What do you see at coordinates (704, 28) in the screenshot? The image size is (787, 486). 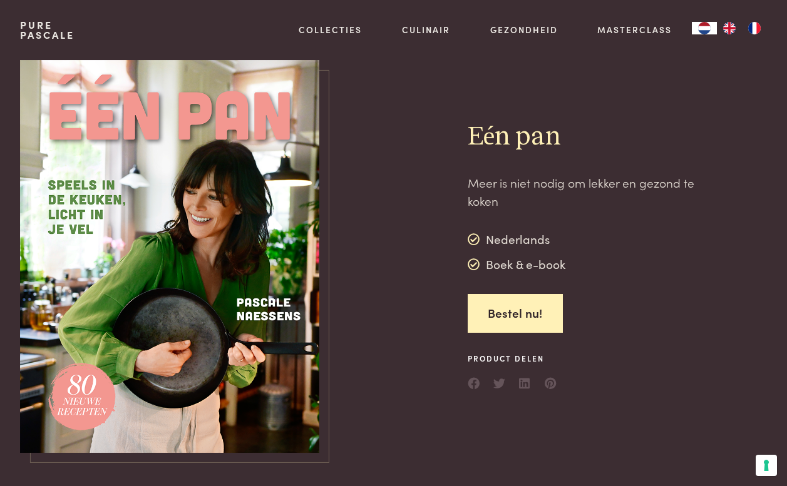 I see `a: NL` at bounding box center [704, 28].